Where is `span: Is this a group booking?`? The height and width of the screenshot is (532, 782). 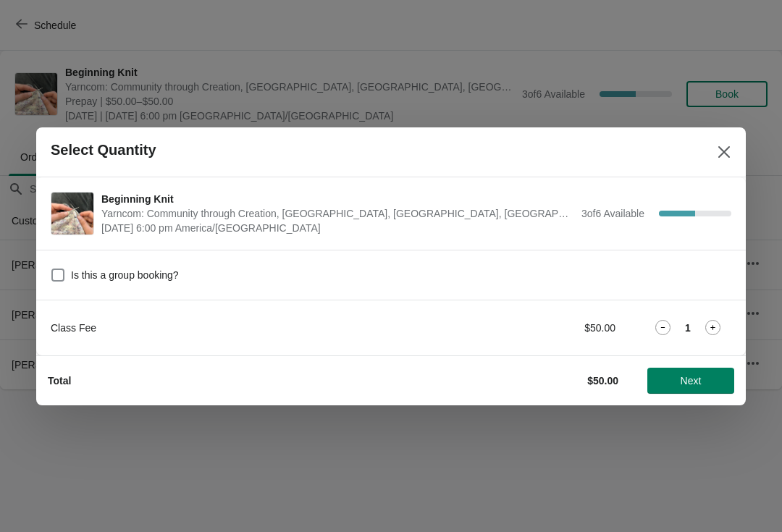
span: Is this a group booking? is located at coordinates (124, 275).